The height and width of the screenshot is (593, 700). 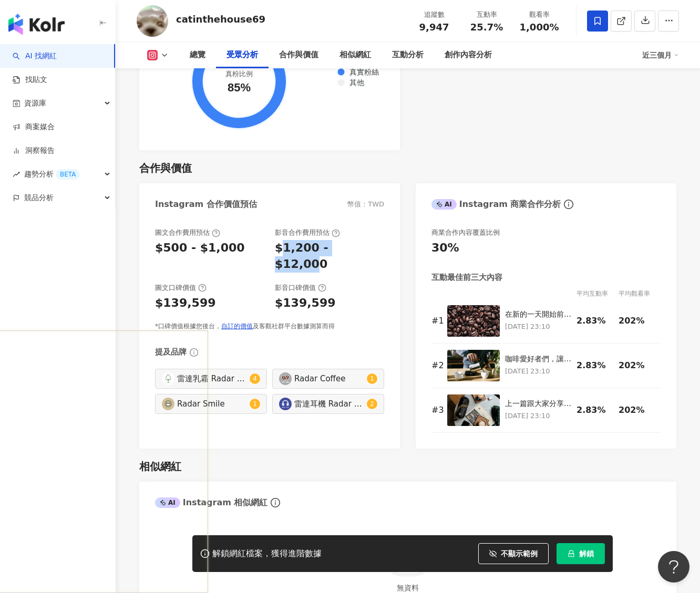 I want to click on div: Radar Coffee, so click(x=329, y=379).